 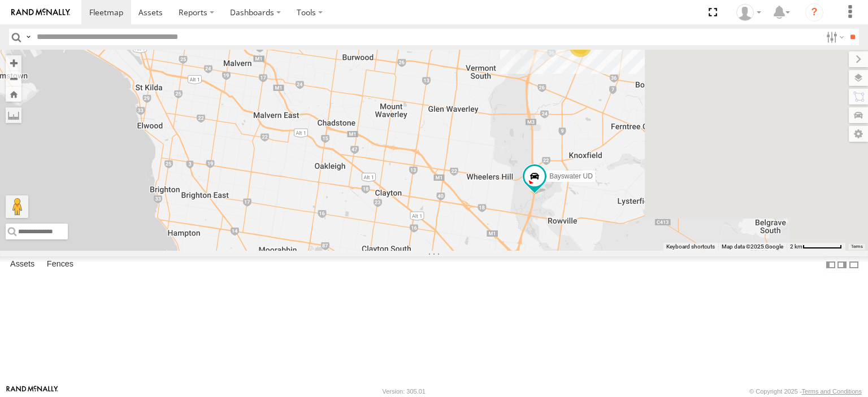 What do you see at coordinates (805, 392) in the screenshot?
I see `div: © Copyright 2025 -` at bounding box center [805, 392].